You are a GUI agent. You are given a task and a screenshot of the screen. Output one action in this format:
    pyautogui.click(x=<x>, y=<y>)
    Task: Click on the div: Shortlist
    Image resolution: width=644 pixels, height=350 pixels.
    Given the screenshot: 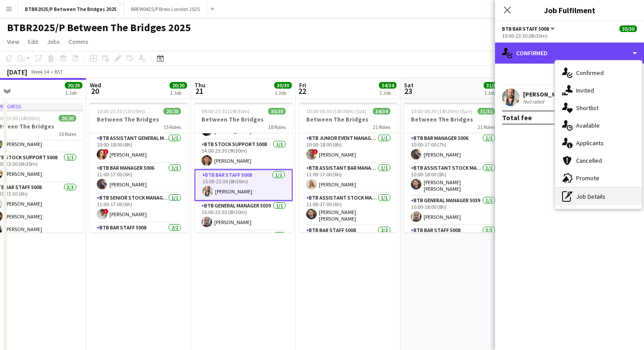 What is the action you would take?
    pyautogui.click(x=598, y=108)
    